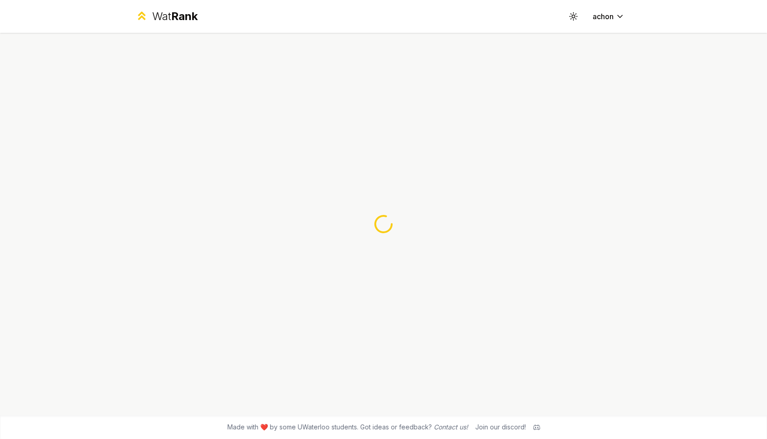 The height and width of the screenshot is (439, 767). What do you see at coordinates (347, 427) in the screenshot?
I see `span: Made with ❤️ by some UWaterloo students. Got ideas or feedback?` at bounding box center [347, 427].